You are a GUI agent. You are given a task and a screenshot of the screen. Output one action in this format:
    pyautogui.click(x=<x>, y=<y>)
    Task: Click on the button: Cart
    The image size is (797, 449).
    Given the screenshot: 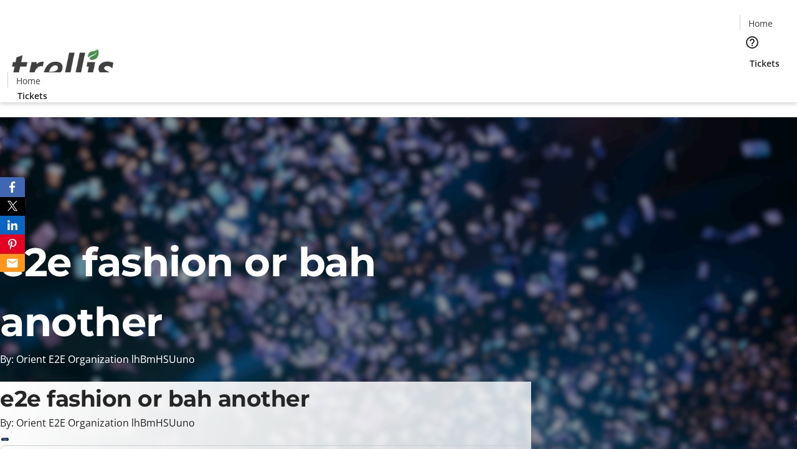 What is the action you would take?
    pyautogui.click(x=753, y=82)
    